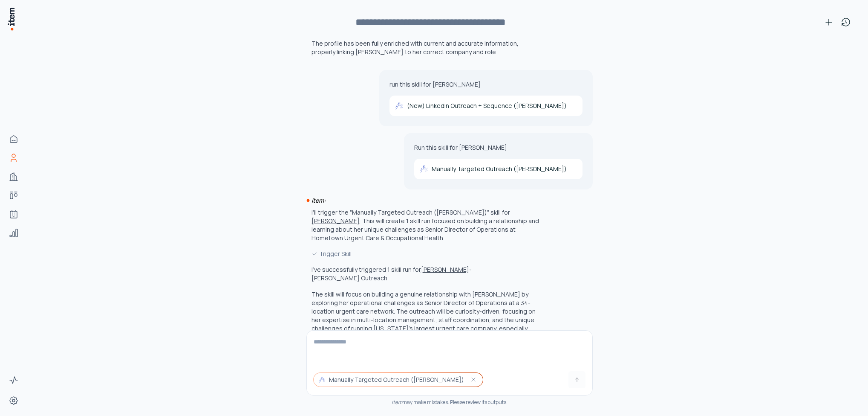 This screenshot has height=416, width=868. I want to click on div: Trigger Skill, so click(427, 254).